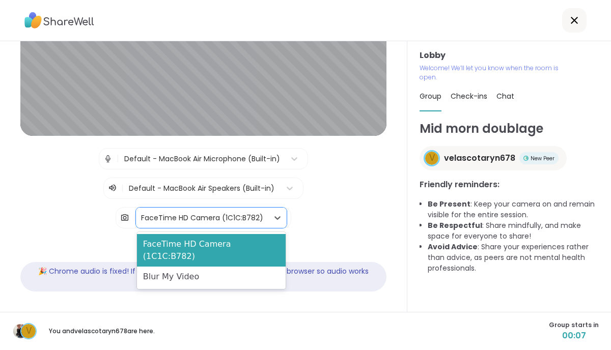 Image resolution: width=611 pixels, height=350 pixels. Describe the element at coordinates (509, 55) in the screenshot. I see `h3: Lobby` at that location.